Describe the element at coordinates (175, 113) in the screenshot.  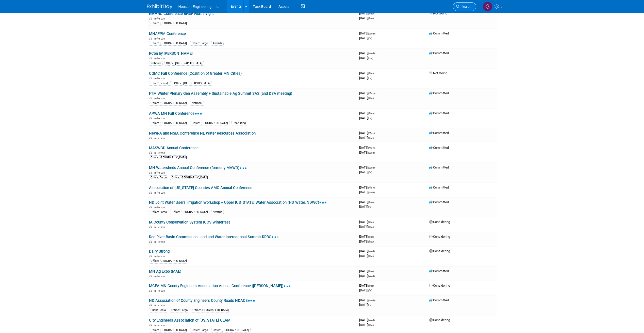
I see `a: APWA MN Fall Conference` at that location.